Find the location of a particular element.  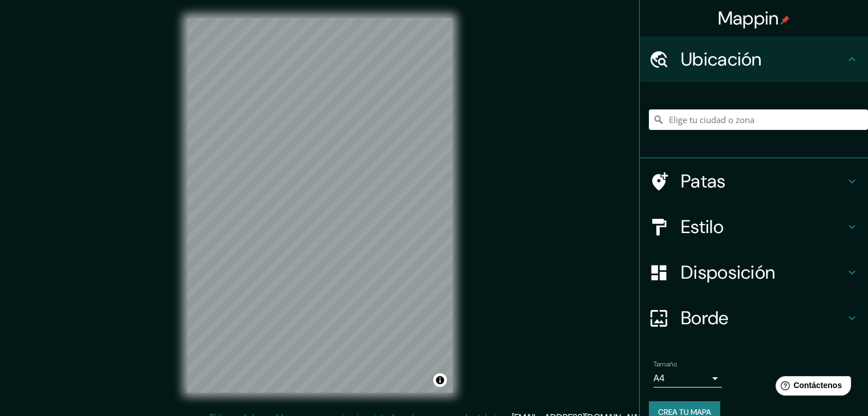

font: Patas is located at coordinates (703, 181).